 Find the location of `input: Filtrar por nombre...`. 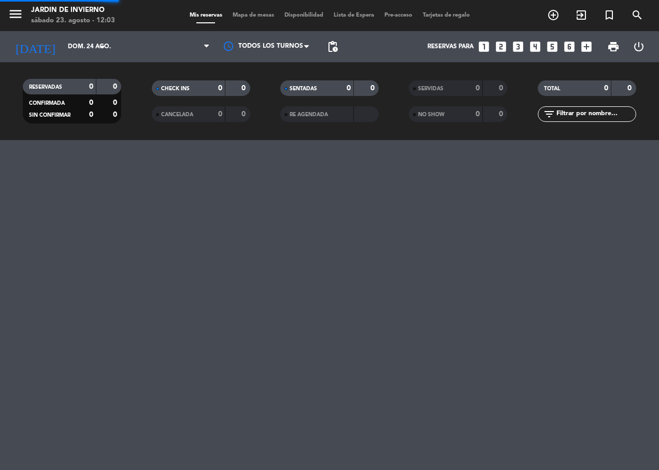

input: Filtrar por nombre... is located at coordinates (596, 114).